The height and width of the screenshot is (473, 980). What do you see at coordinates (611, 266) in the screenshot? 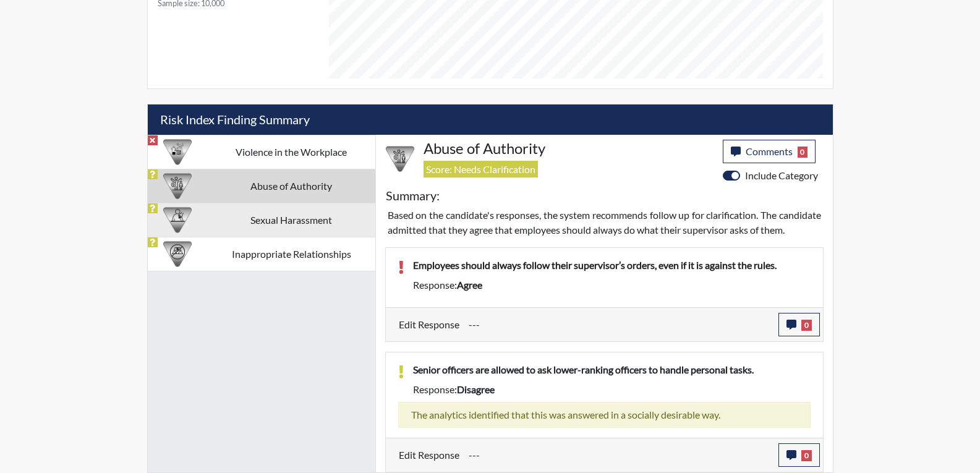
I see `p: Employees should always follow their supervisor’s orders, even if it is against the rules.` at bounding box center [611, 266].